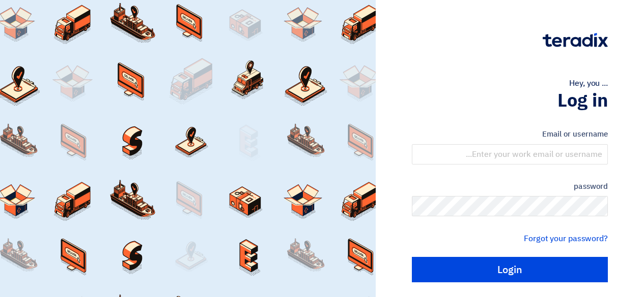 Image resolution: width=644 pixels, height=297 pixels. Describe the element at coordinates (565, 239) in the screenshot. I see `a: Forgot your password?` at that location.